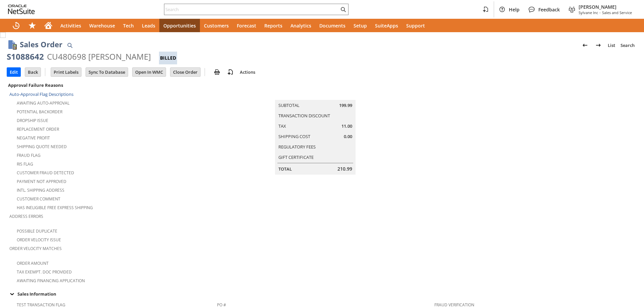  Describe the element at coordinates (32, 25) in the screenshot. I see `svg: Shortcuts` at that location.